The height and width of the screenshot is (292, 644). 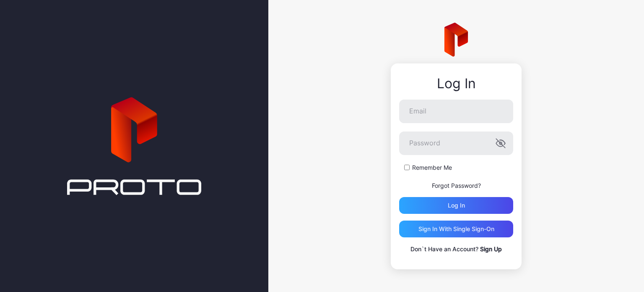 I want to click on input: Email, so click(x=456, y=111).